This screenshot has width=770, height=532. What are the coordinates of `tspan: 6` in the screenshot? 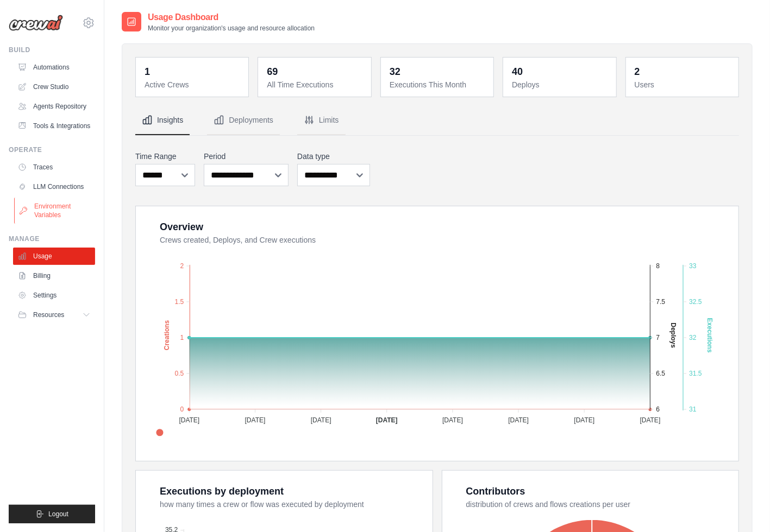 It's located at (658, 409).